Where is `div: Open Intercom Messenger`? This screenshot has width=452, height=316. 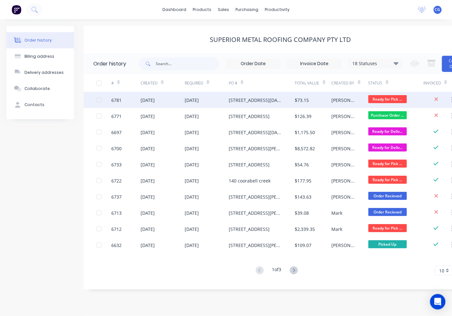 div: Open Intercom Messenger is located at coordinates (438, 301).